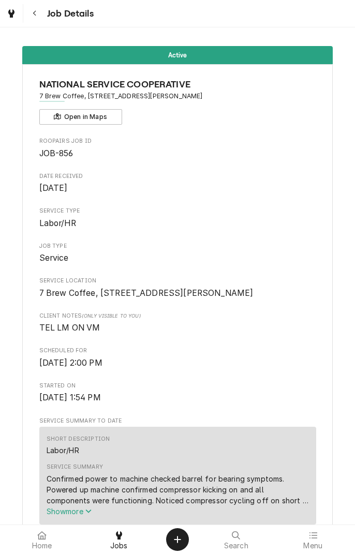 Image resolution: width=355 pixels, height=554 pixels. What do you see at coordinates (177, 84) in the screenshot?
I see `span: Name` at bounding box center [177, 84].